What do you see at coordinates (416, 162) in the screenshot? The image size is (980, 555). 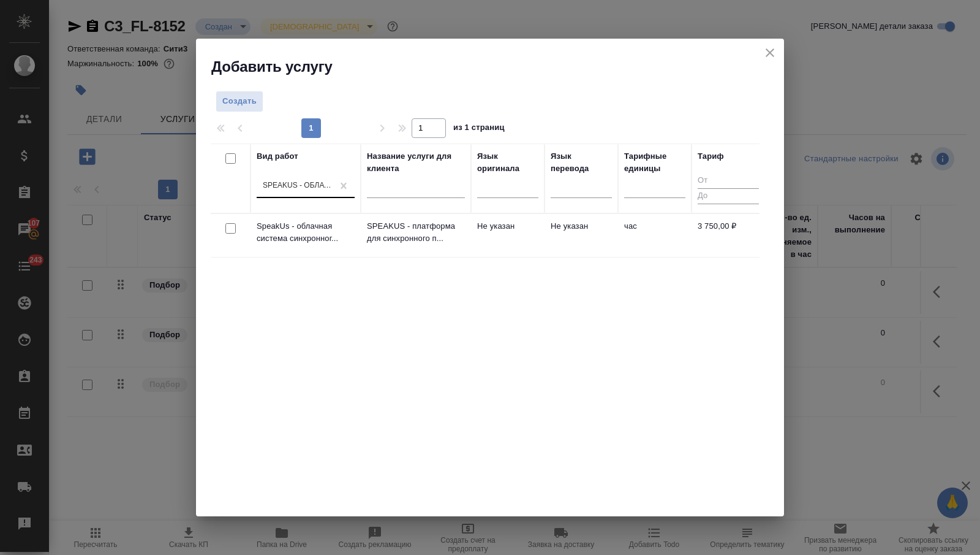 I see `div: Название услуги для клиента` at bounding box center [416, 162].